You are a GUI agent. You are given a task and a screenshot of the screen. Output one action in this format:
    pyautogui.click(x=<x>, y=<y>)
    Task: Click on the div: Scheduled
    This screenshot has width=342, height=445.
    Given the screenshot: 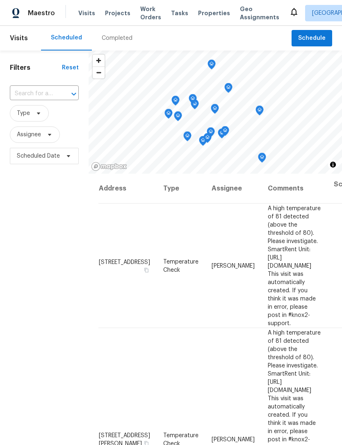 What is the action you would take?
    pyautogui.click(x=67, y=38)
    